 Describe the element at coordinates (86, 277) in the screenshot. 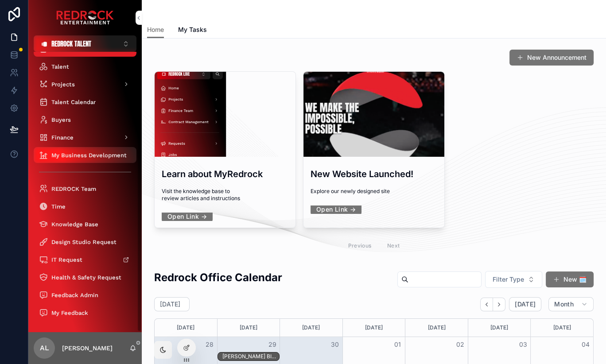

I see `span: Health & Safety Request` at that location.